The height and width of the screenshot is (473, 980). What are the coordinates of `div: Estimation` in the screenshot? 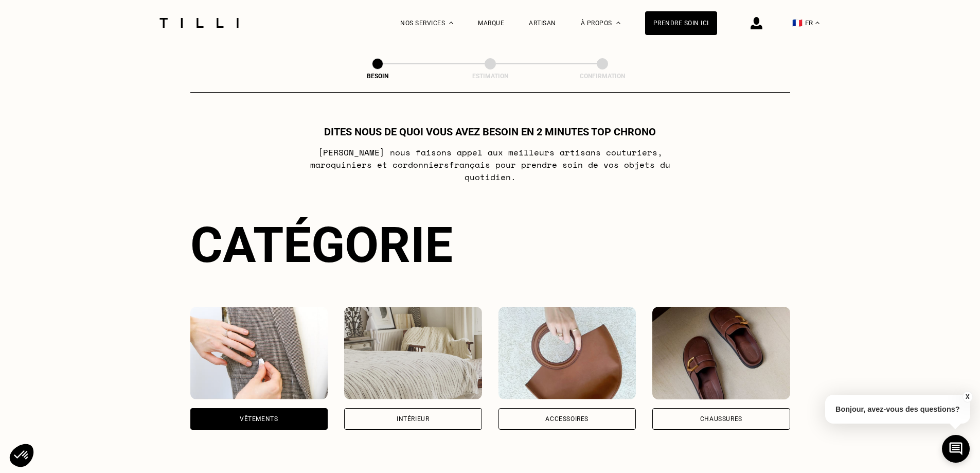 It's located at (490, 76).